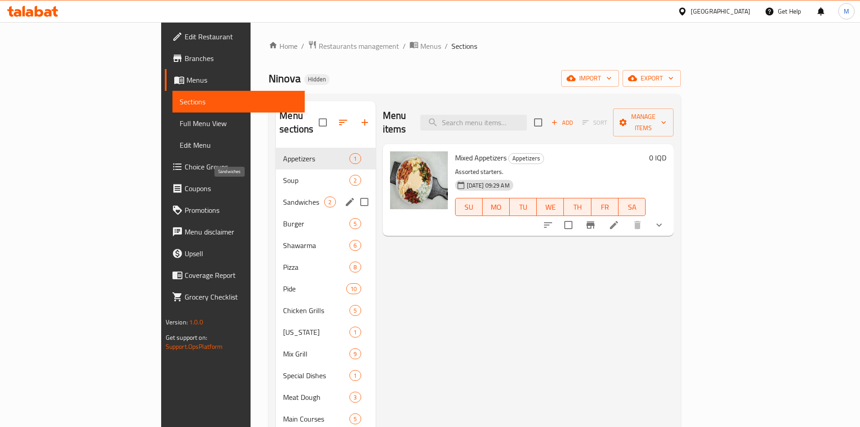 The width and height of the screenshot is (860, 427). I want to click on div: Chicken Grills, so click(316, 310).